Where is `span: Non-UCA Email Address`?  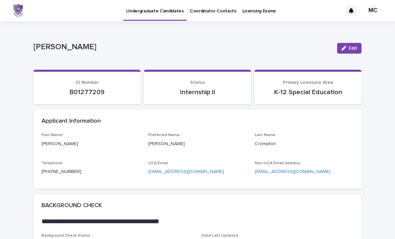
span: Non-UCA Email Address is located at coordinates (277, 163).